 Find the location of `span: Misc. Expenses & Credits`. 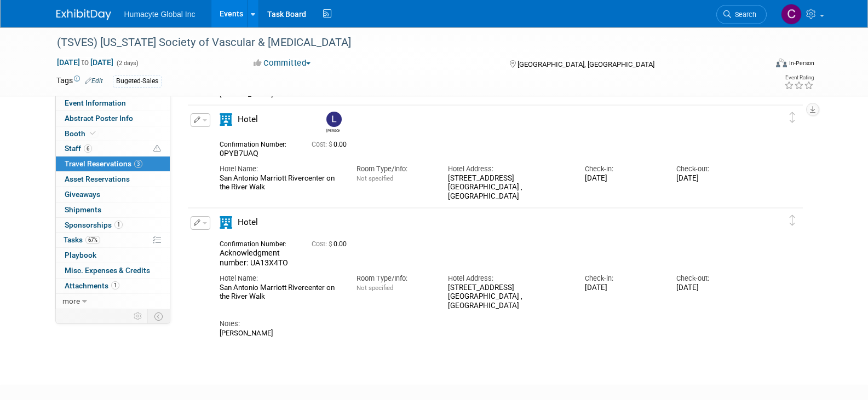

span: Misc. Expenses & Credits is located at coordinates (107, 271).